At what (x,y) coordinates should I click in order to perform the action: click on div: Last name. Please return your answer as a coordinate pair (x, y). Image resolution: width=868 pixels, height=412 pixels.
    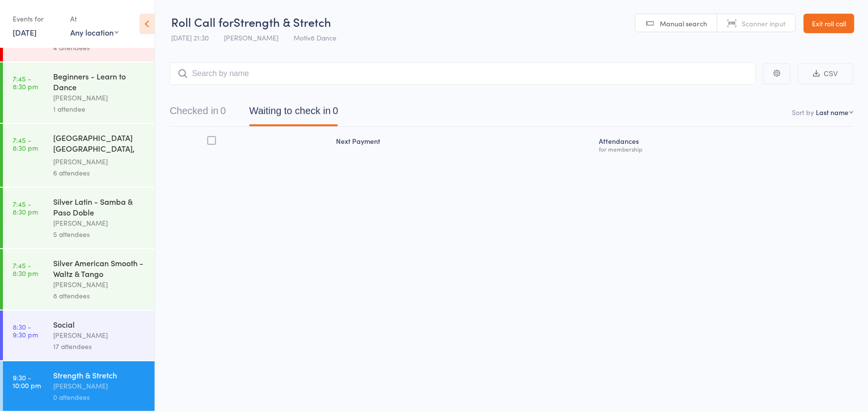
    Looking at the image, I should click on (832, 112).